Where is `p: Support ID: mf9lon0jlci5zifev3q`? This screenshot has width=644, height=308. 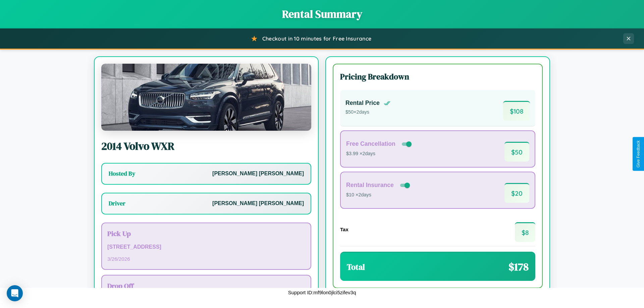 p: Support ID: mf9lon0jlci5zifev3q is located at coordinates (322, 292).